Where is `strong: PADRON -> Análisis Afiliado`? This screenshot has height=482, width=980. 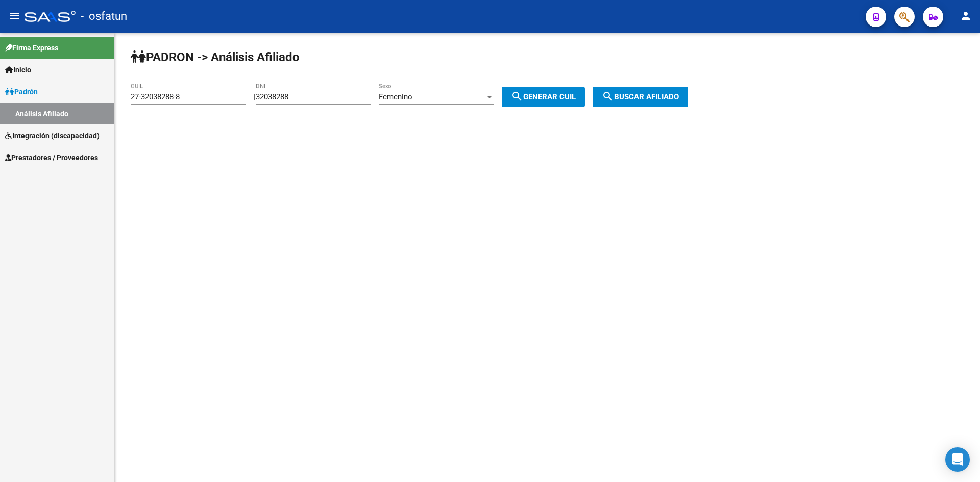 strong: PADRON -> Análisis Afiliado is located at coordinates (215, 57).